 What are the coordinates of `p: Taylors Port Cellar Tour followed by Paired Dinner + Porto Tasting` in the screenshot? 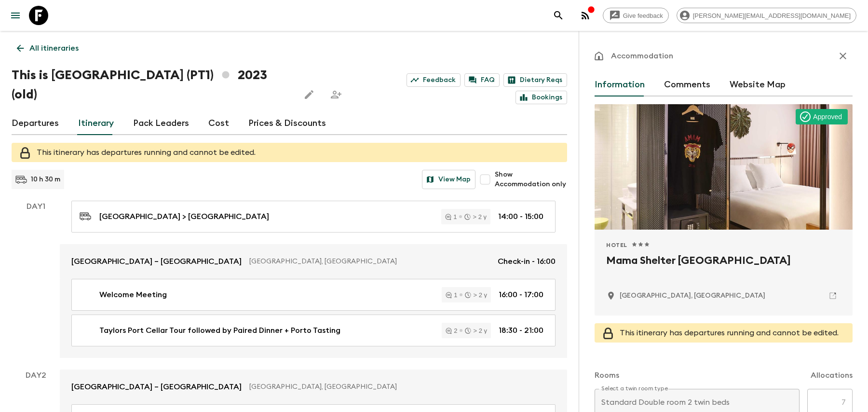 It's located at (220, 331).